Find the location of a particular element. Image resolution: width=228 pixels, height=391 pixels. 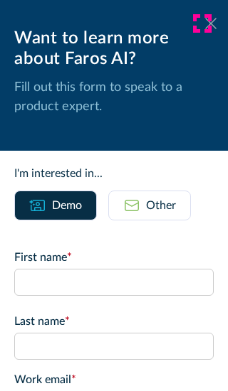

label: Work email is located at coordinates (114, 380).